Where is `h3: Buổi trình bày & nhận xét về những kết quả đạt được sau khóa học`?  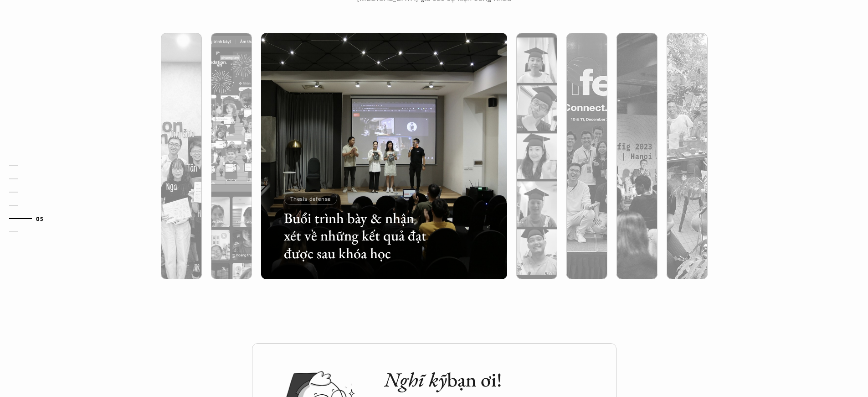 h3: Buổi trình bày & nhận xét về những kết quả đạt được sau khóa học is located at coordinates (357, 235).